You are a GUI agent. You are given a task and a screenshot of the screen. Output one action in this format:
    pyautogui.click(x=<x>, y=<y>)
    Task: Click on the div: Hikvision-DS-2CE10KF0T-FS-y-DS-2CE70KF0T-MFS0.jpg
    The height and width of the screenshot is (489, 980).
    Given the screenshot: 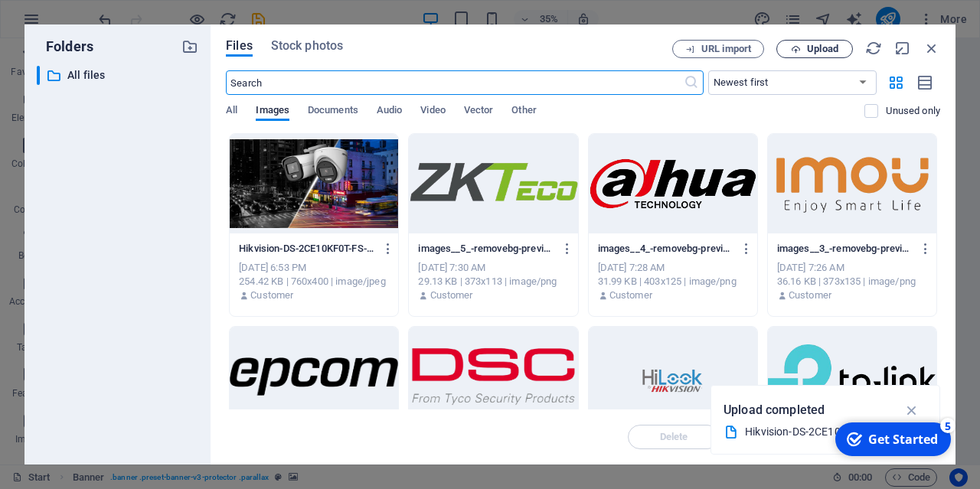 What is the action you would take?
    pyautogui.click(x=819, y=432)
    